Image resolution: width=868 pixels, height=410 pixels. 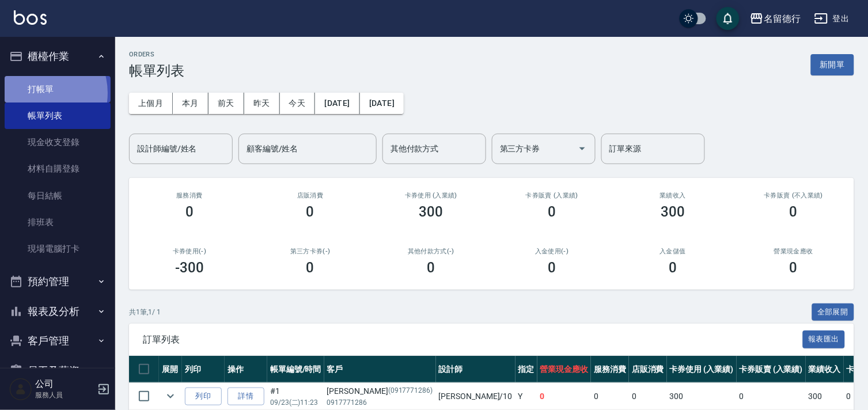 I want to click on h2: 入金使用(-), so click(x=552, y=251).